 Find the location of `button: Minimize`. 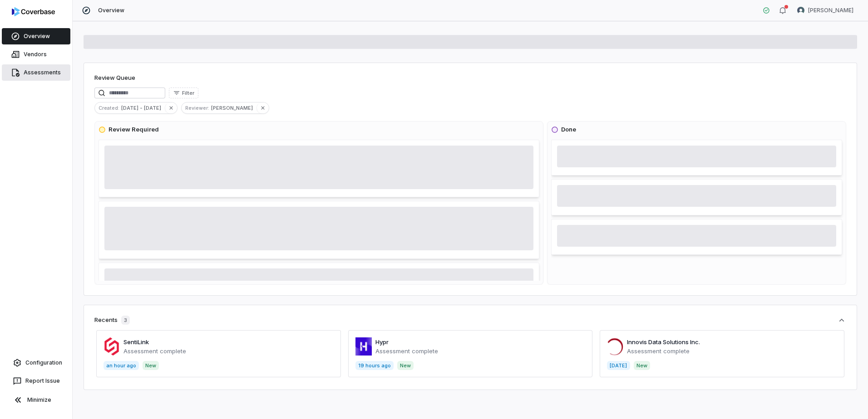

button: Minimize is located at coordinates (36, 400).